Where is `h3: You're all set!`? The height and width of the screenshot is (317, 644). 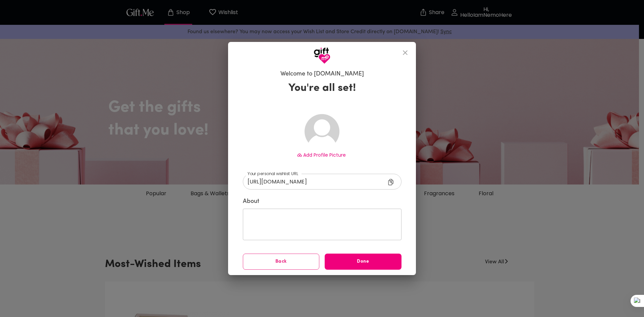 h3: You're all set! is located at coordinates (322, 88).